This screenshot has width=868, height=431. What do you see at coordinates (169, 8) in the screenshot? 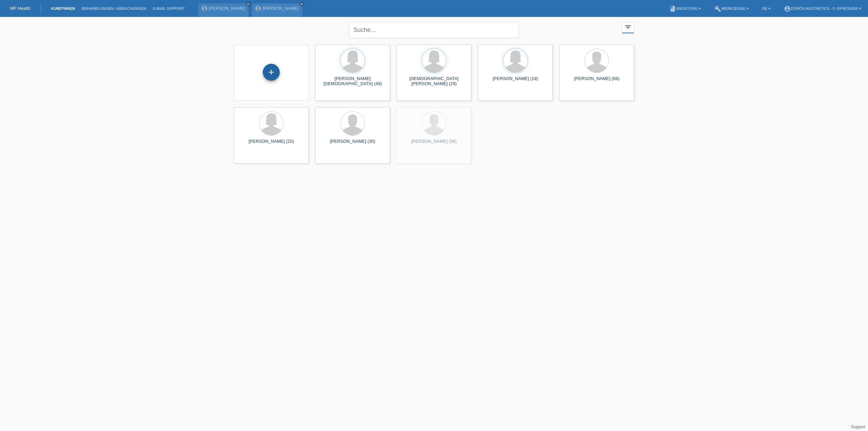
I see `a: E-Mail Support` at bounding box center [169, 8].